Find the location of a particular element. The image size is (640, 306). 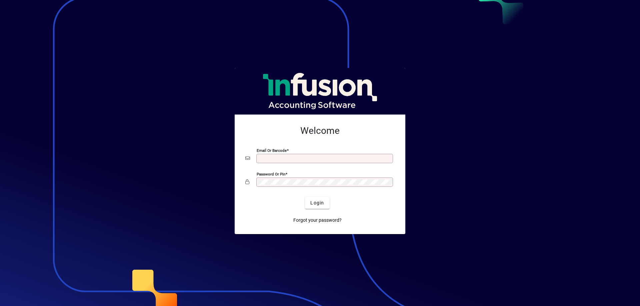

button: Login is located at coordinates (317, 203).